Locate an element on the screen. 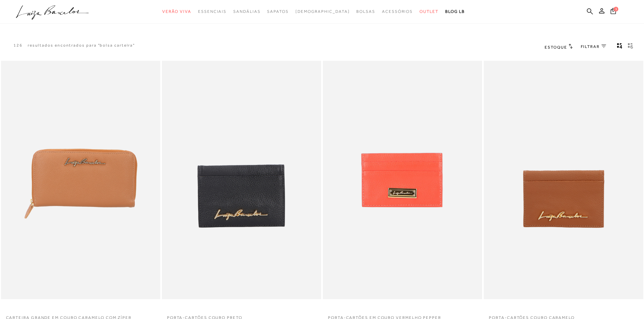 This screenshot has width=644, height=319. resultados encontrados para "bolsa carteira" is located at coordinates (81, 45).